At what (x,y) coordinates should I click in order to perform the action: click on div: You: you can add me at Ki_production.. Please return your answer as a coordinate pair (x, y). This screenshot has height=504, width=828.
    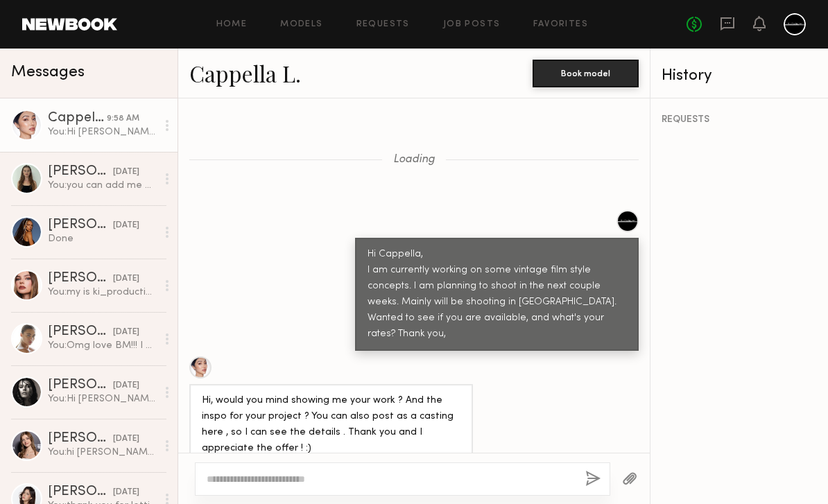
    Looking at the image, I should click on (102, 185).